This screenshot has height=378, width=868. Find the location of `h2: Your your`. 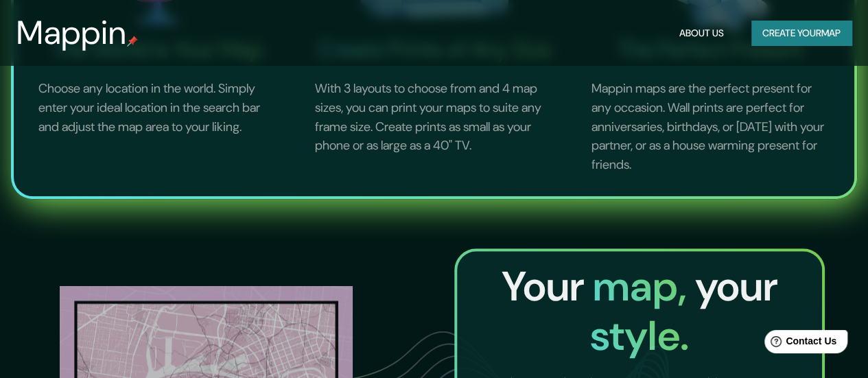

h2: Your your is located at coordinates (640, 311).